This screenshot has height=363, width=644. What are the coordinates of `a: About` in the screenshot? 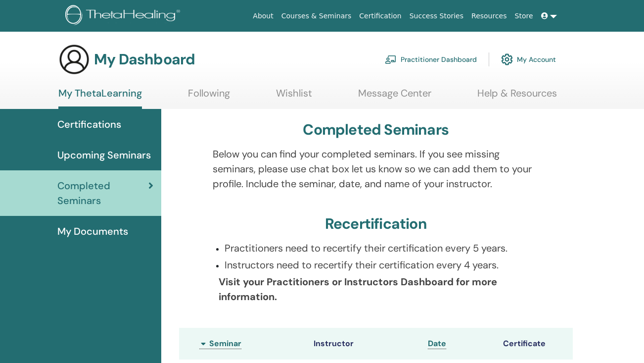 It's located at (263, 16).